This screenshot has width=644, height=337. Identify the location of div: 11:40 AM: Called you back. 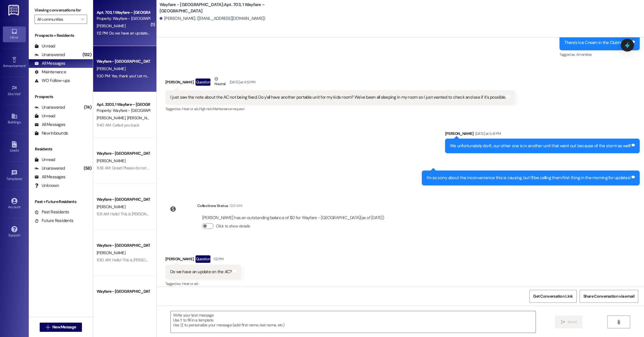
(118, 125).